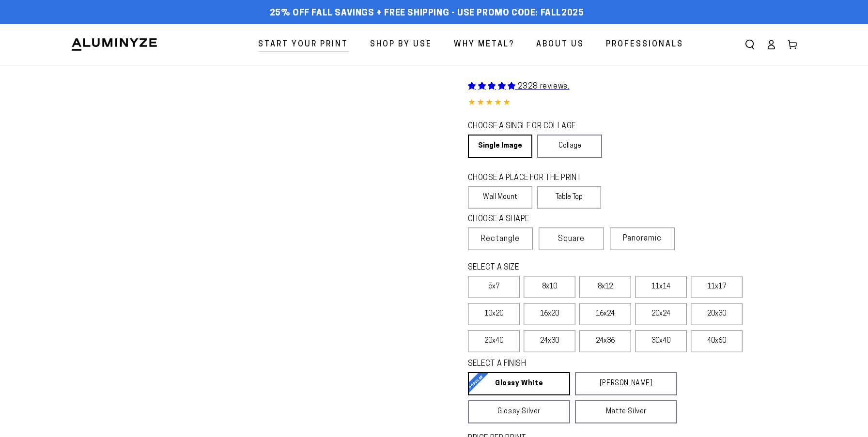  Describe the element at coordinates (303, 45) in the screenshot. I see `span: Start Your Print` at that location.